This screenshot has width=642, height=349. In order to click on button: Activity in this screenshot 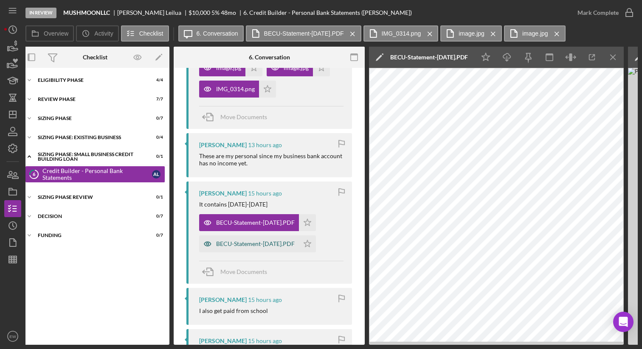, I will do `click(97, 34)`.